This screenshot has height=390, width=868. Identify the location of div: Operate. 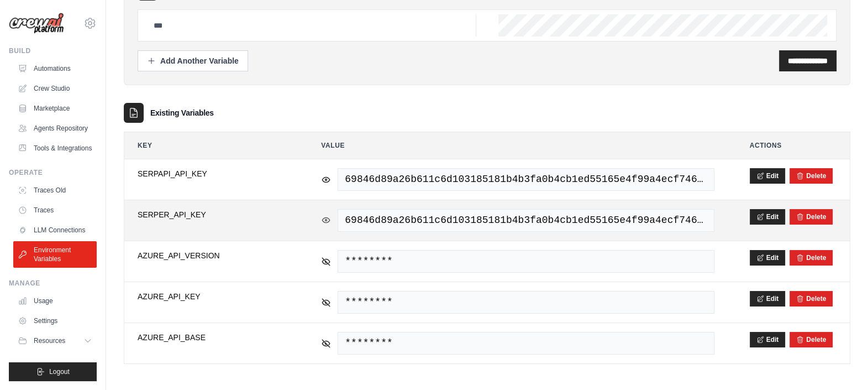
(53, 173).